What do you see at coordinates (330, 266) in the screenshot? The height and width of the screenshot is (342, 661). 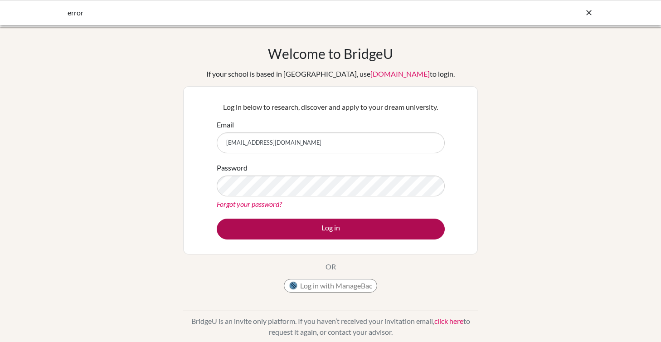 I see `p: OR` at bounding box center [330, 266].